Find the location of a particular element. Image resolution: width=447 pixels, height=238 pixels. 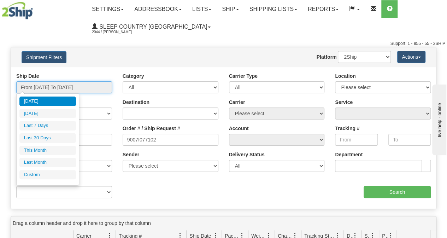

div: live help - online is located at coordinates (35, 8).